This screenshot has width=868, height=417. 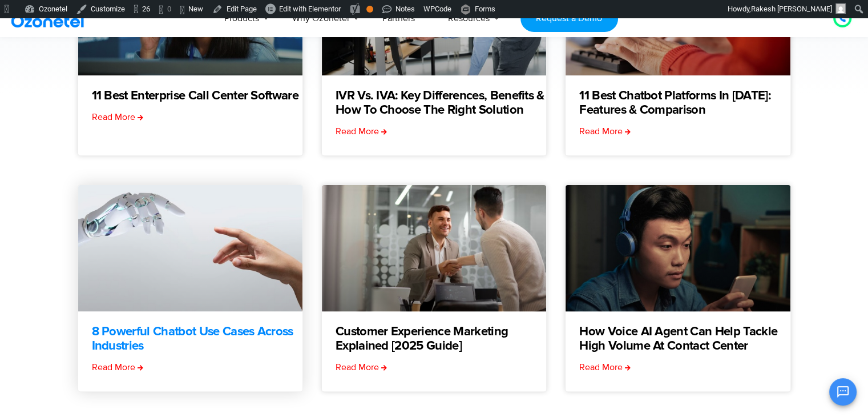 What do you see at coordinates (441, 104) in the screenshot?
I see `a: IVR vs. IVA: Key Differences, Benefits & How to Choose the Right Solution` at bounding box center [441, 104].